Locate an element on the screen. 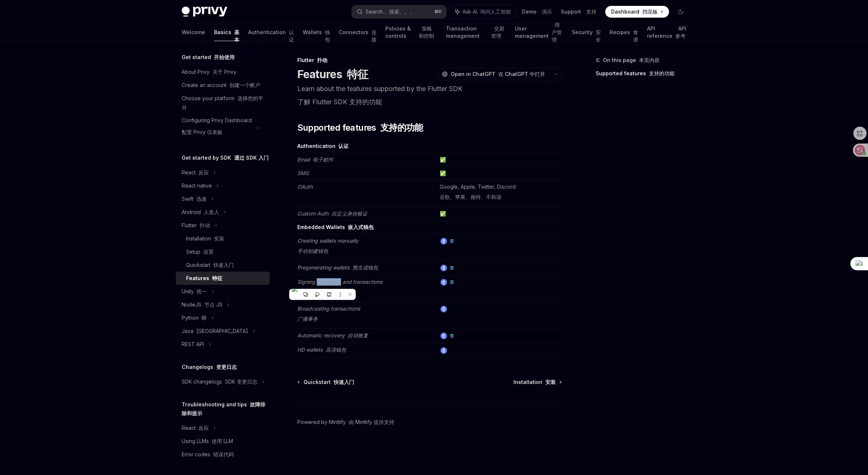  a: Error codes 错误代码 is located at coordinates (223, 455).